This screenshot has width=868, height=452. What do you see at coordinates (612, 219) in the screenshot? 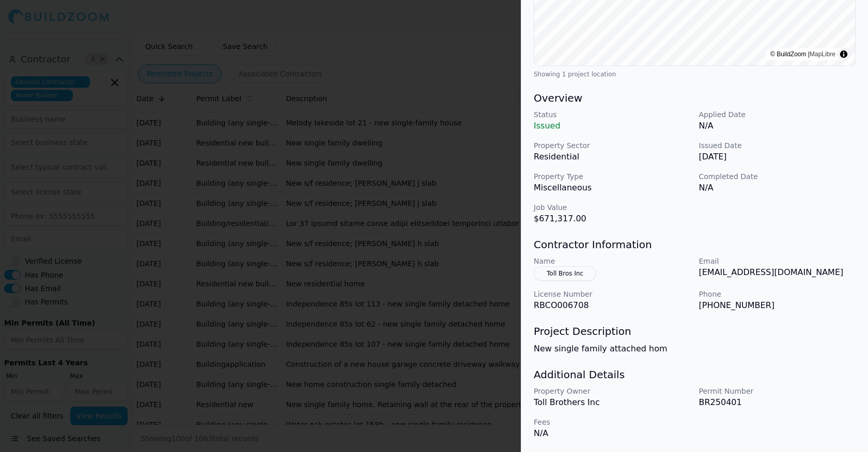
I see `p: $671,317.00` at bounding box center [612, 219].